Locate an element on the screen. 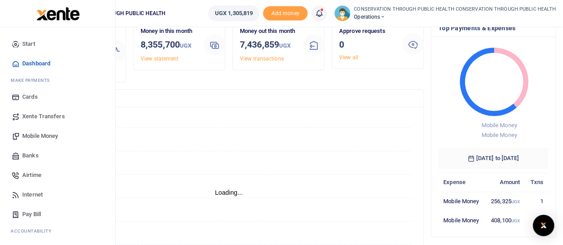 This screenshot has height=245, width=563. span: Airtime is located at coordinates (32, 175).